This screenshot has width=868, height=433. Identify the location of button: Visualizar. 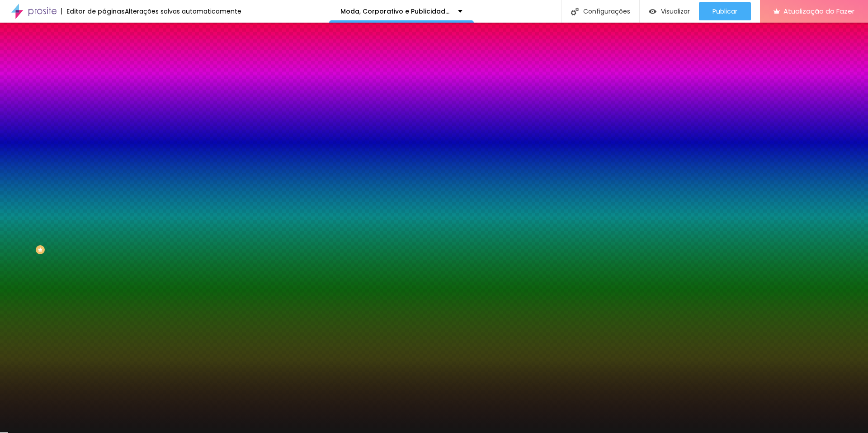
(670, 11).